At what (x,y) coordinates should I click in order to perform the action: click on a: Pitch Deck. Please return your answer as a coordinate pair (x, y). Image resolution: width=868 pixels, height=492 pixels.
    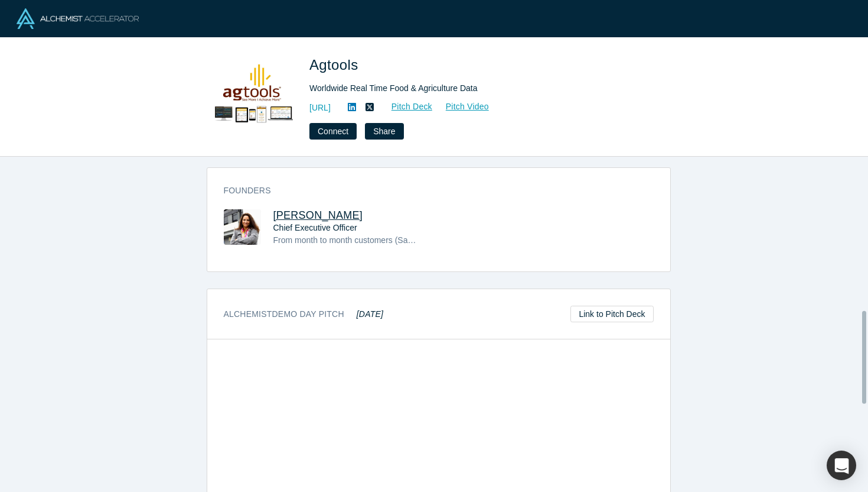
    Looking at the image, I should click on (406, 106).